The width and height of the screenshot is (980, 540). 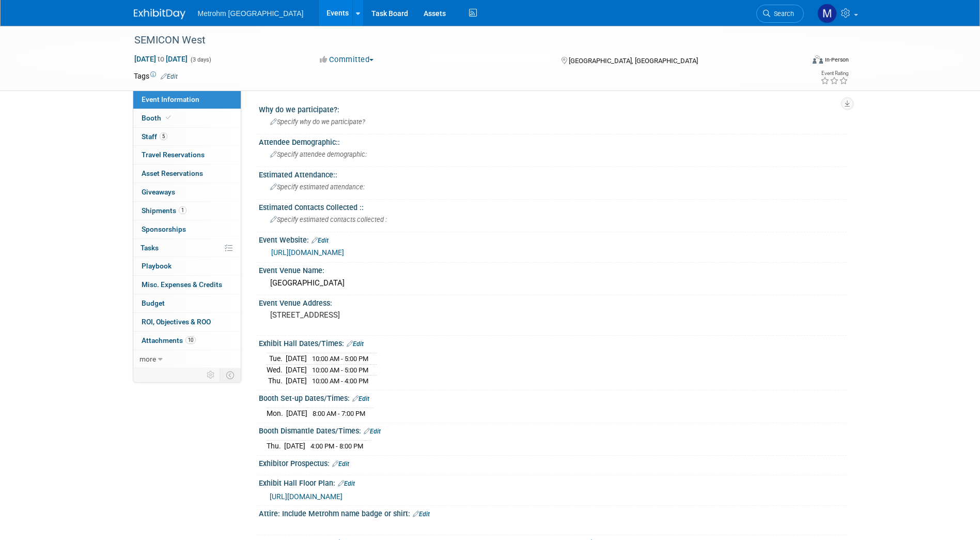 What do you see at coordinates (211, 375) in the screenshot?
I see `td: Personalize Event Tab Strip` at bounding box center [211, 375].